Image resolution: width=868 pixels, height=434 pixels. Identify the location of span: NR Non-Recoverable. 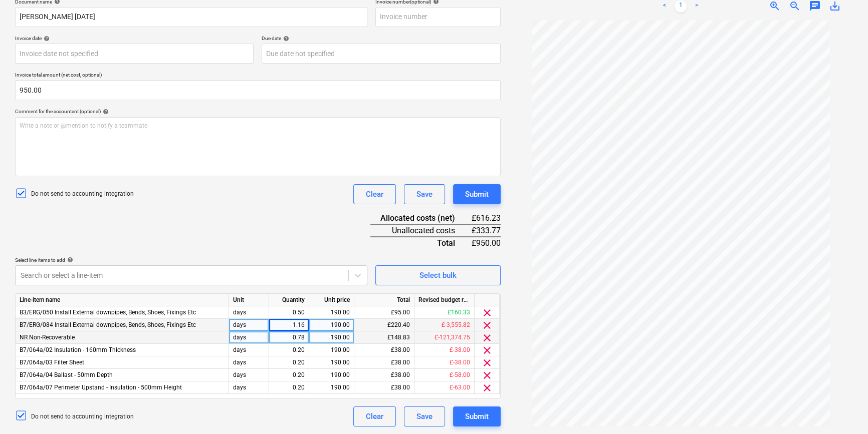
(47, 337).